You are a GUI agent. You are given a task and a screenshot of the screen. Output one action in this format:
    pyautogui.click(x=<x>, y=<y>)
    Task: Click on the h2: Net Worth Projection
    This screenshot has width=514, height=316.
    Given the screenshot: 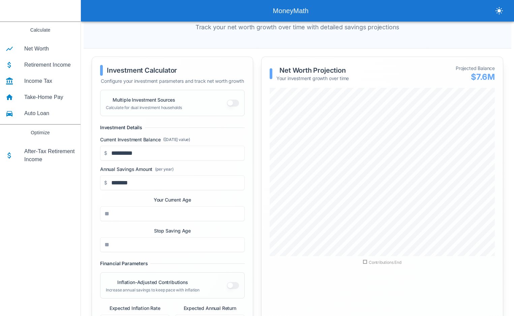 What is the action you would take?
    pyautogui.click(x=312, y=70)
    